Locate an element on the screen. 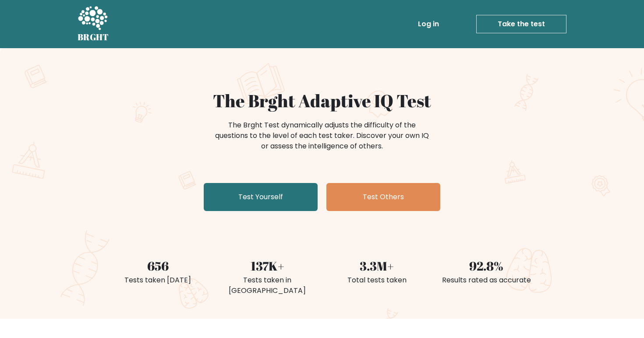 The image size is (644, 338). a: Test Yourself is located at coordinates (261, 197).